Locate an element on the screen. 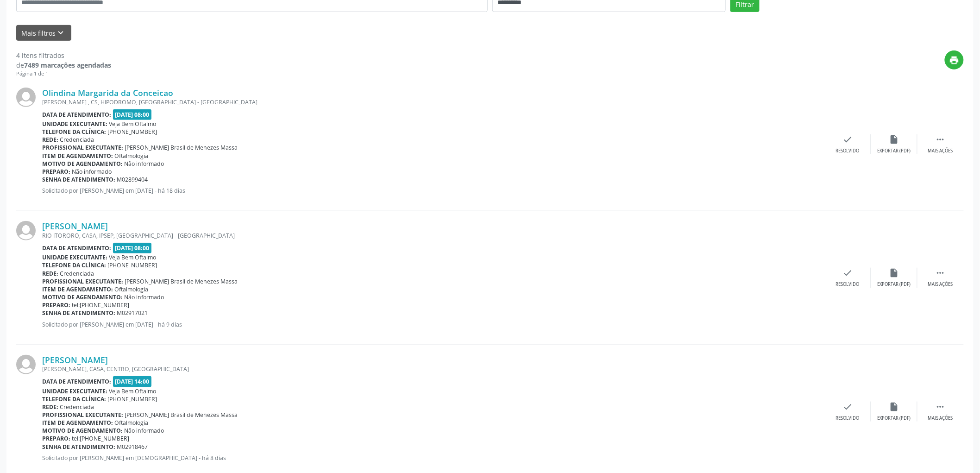 The height and width of the screenshot is (473, 980). button: print is located at coordinates (954, 60).